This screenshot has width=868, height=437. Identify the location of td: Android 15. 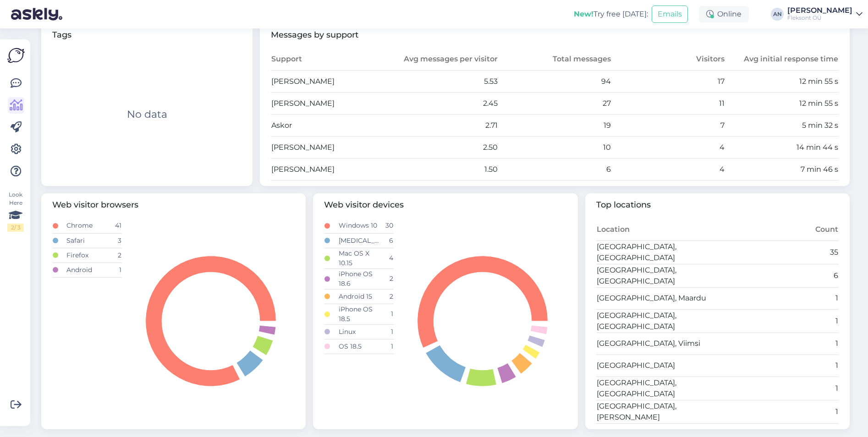
(359, 297).